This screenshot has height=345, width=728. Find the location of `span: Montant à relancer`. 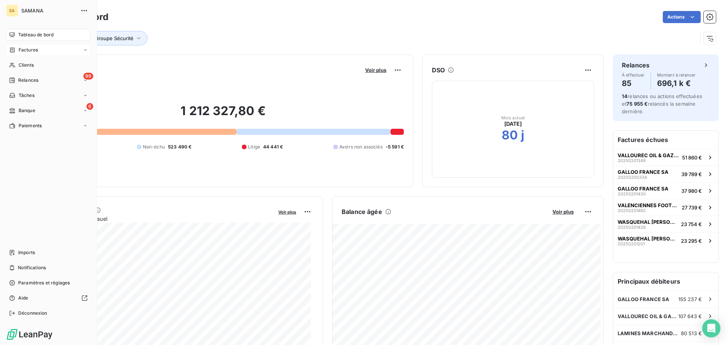

span: Montant à relancer is located at coordinates (676, 75).